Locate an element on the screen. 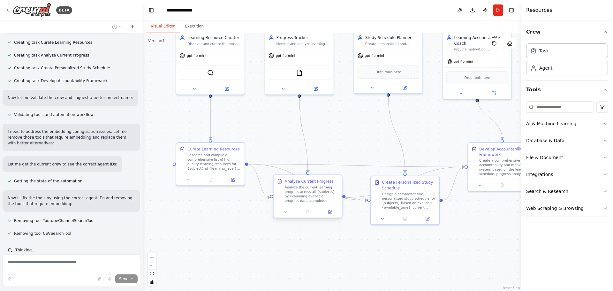 The height and width of the screenshot is (291, 613). a: React Flow attribution is located at coordinates (511, 288).